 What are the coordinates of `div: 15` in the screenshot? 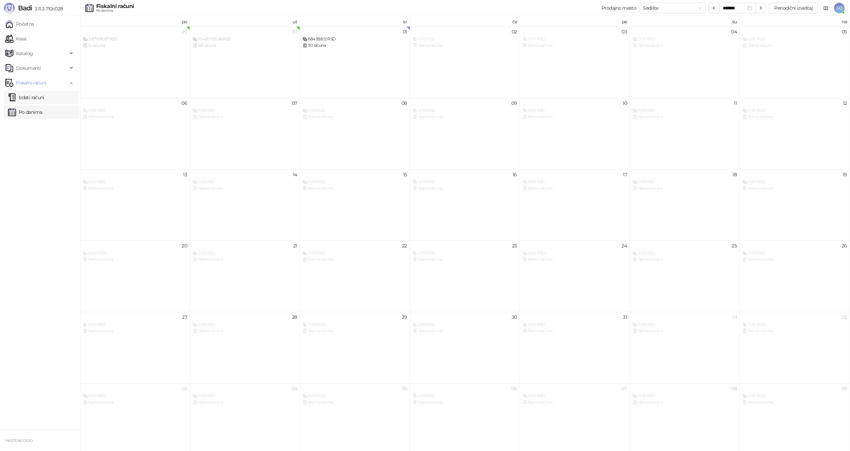 It's located at (405, 175).